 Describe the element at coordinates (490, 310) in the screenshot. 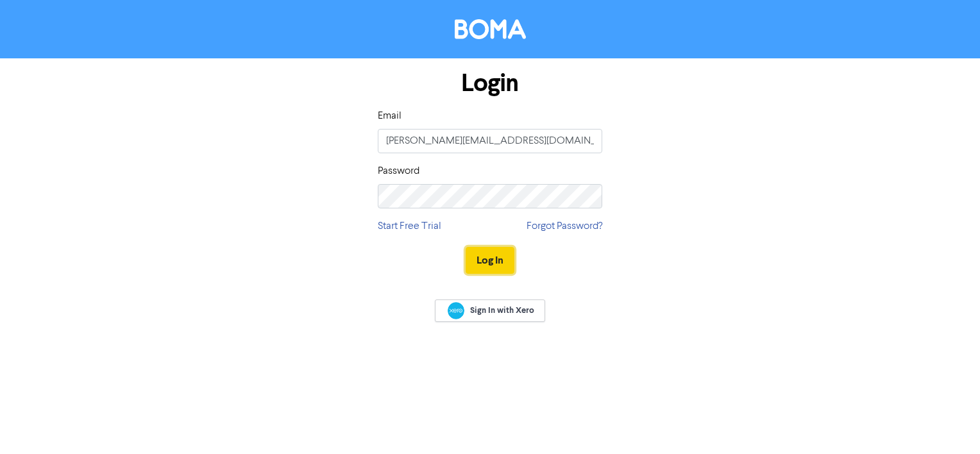

I see `a: Sign In with Xero` at that location.